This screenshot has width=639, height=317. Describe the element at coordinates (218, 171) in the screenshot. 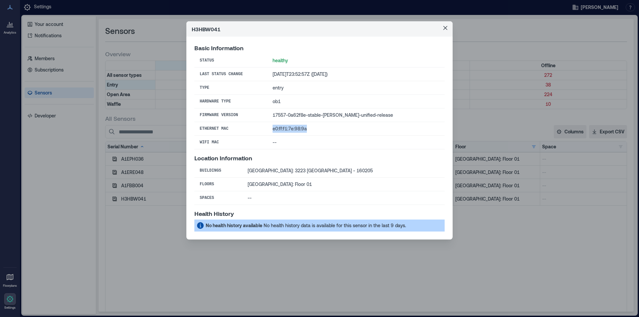

I see `th: Buildings` at that location.